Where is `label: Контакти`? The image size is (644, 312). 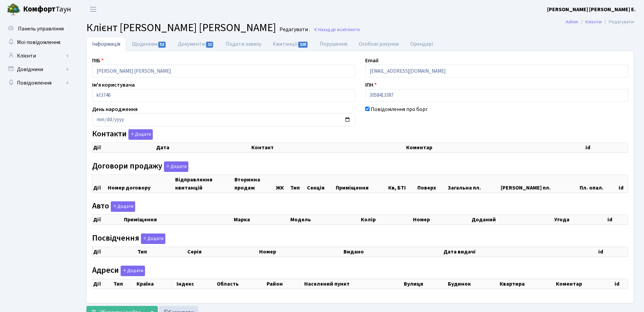
label: Контакти is located at coordinates (122, 134).